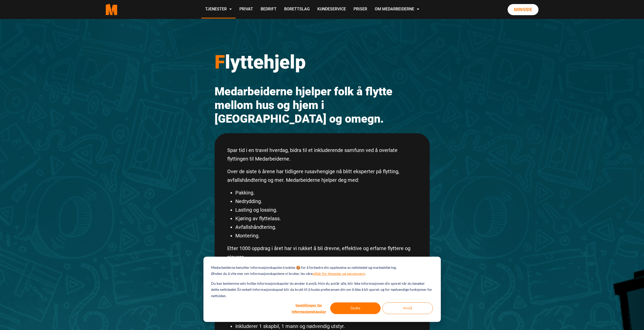  Describe the element at coordinates (326, 193) in the screenshot. I see `li: Pakking.` at that location.